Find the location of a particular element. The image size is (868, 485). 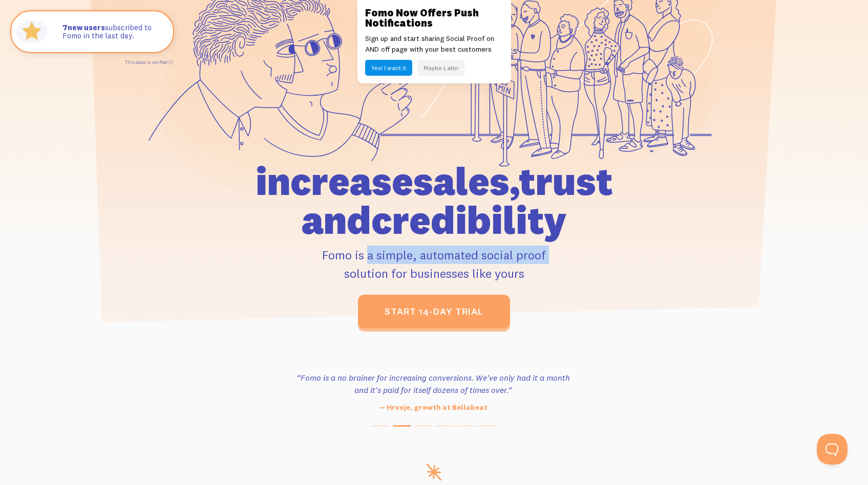

a: This data is verified ⓘ is located at coordinates (149, 62).